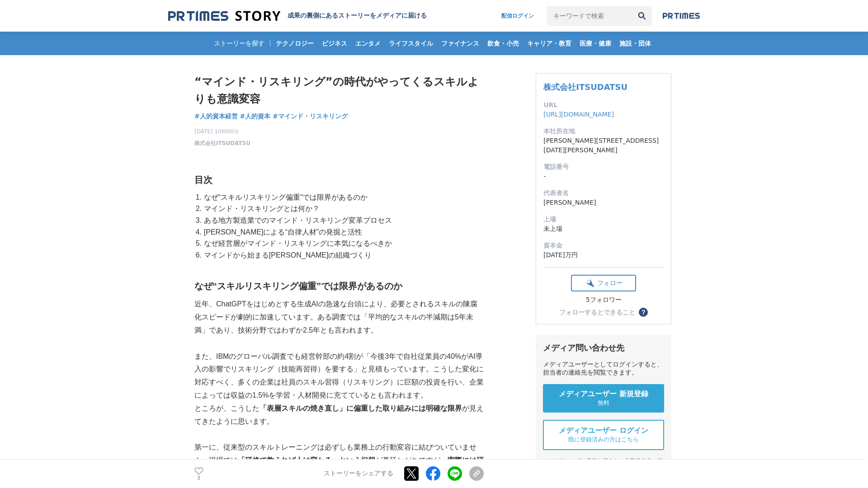  Describe the element at coordinates (295, 44) in the screenshot. I see `a: テクノロジー` at that location.